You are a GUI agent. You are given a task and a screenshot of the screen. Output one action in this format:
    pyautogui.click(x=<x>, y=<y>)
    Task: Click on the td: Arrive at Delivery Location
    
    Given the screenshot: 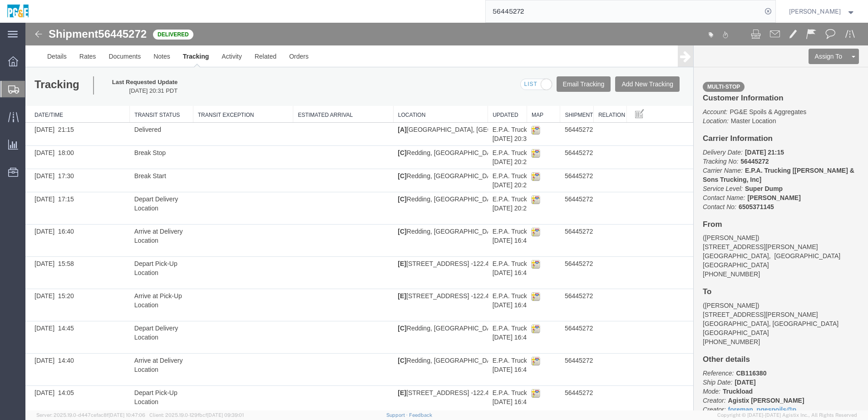 What is the action you would take?
    pyautogui.click(x=136, y=218)
    